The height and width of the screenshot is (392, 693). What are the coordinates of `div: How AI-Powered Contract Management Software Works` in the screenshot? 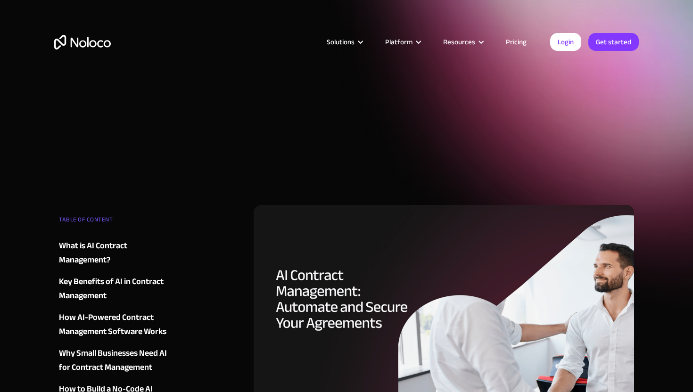 It's located at (116, 325).